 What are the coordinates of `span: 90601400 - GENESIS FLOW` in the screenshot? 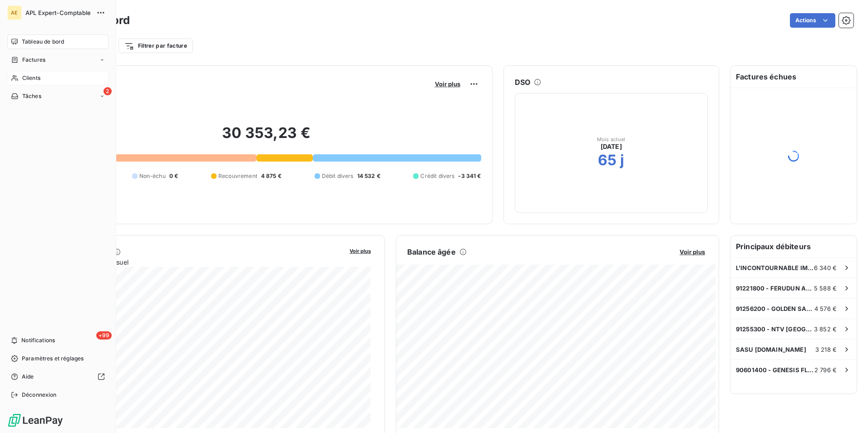 It's located at (775, 370).